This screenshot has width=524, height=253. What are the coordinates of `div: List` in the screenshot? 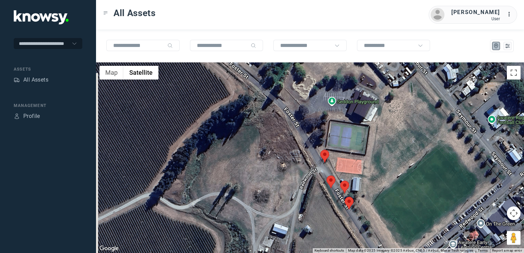 It's located at (507, 46).